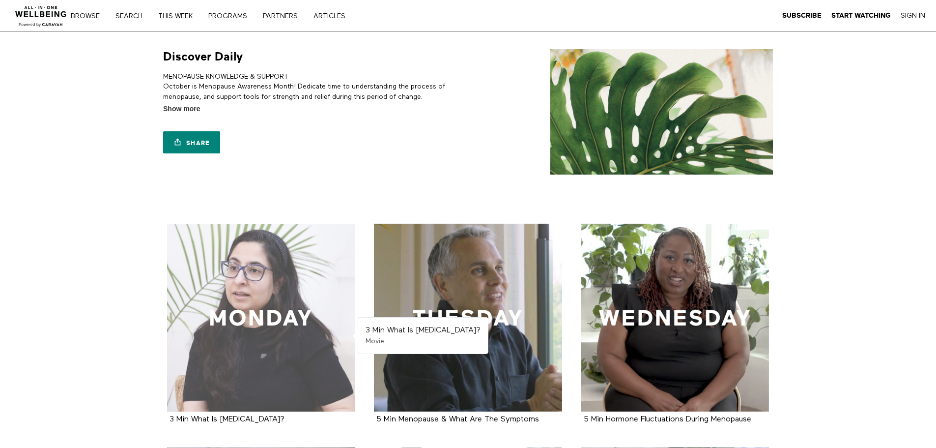 The image size is (936, 448). I want to click on a: Start Watching, so click(861, 16).